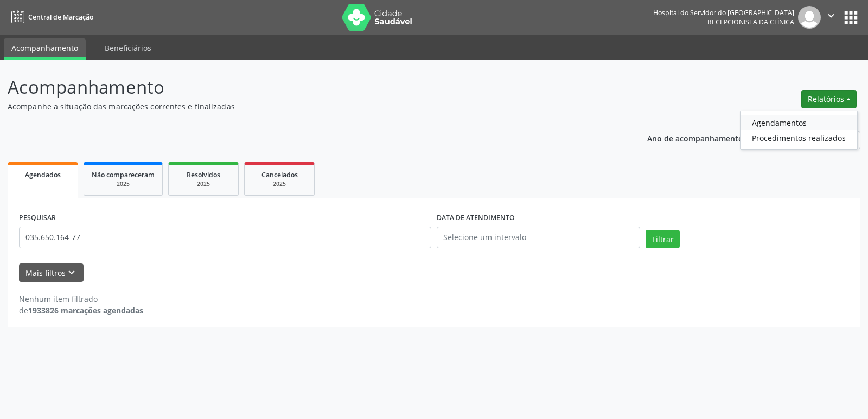 The image size is (868, 419). What do you see at coordinates (538, 237) in the screenshot?
I see `input: Selecione um intervalo` at bounding box center [538, 237].